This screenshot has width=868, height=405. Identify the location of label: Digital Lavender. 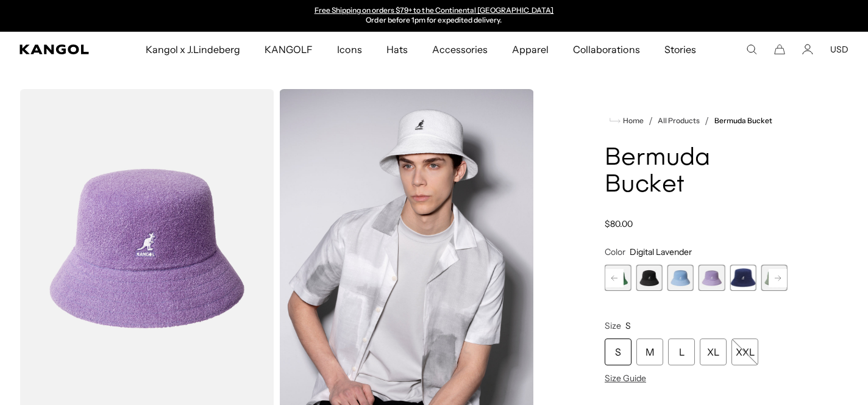
(711, 277).